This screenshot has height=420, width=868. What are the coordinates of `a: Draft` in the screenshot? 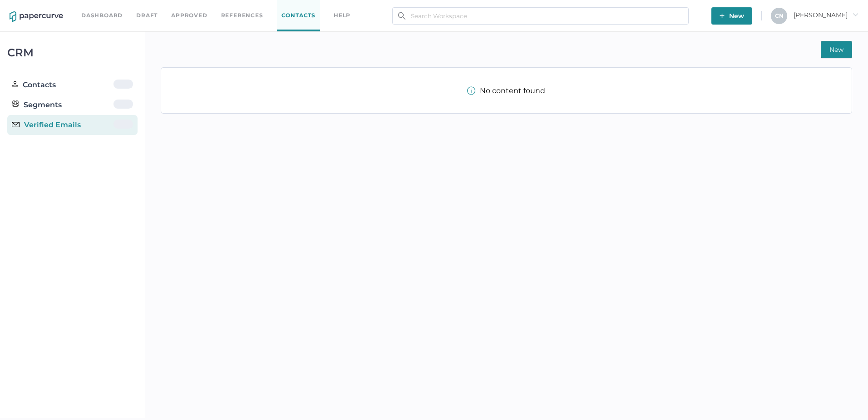 It's located at (147, 16).